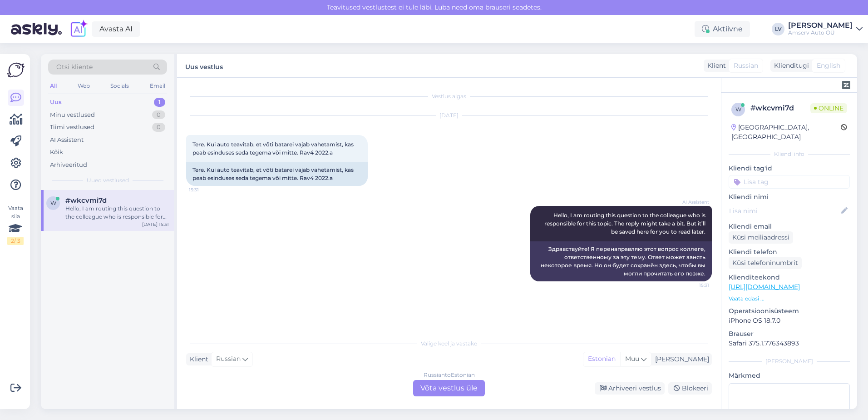  What do you see at coordinates (632, 358) in the screenshot?
I see `span: Muu` at bounding box center [632, 358].